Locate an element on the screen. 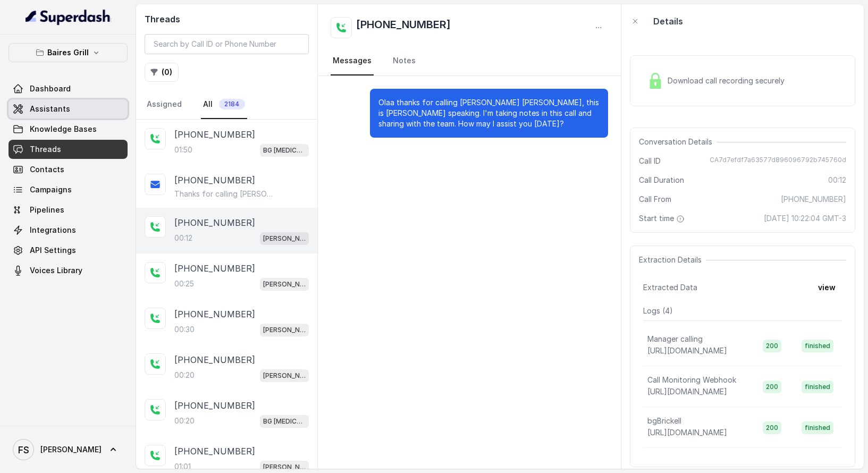  a: Assistants is located at coordinates (68, 109).